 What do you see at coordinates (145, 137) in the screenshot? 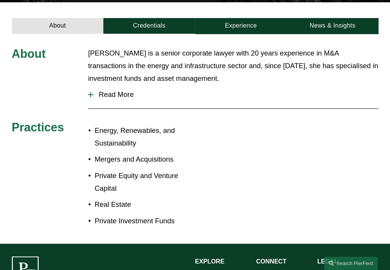
I see `p: Energy, Renewables, and Sustainability` at bounding box center [145, 137].